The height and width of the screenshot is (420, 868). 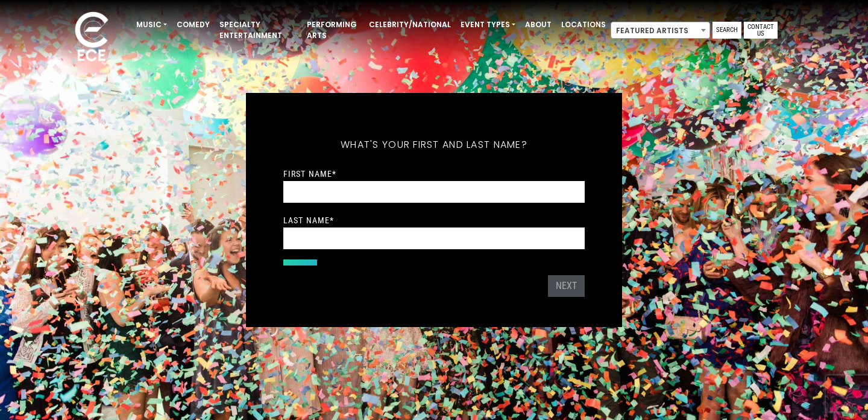 What do you see at coordinates (539, 24) in the screenshot?
I see `a: About` at bounding box center [539, 24].